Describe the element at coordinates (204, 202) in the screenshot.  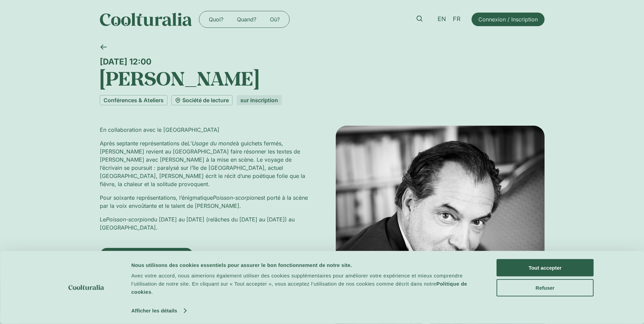
I see `p: Pour soixante représentations, l’énigmatique est porté à la scène par la voix envoûtante et le ta...` at that location.